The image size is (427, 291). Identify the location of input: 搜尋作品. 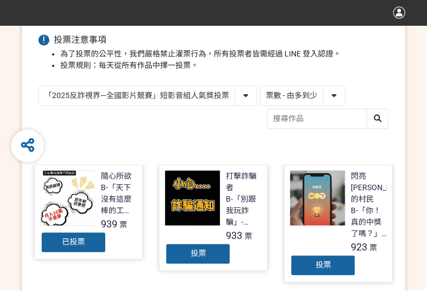
(328, 118).